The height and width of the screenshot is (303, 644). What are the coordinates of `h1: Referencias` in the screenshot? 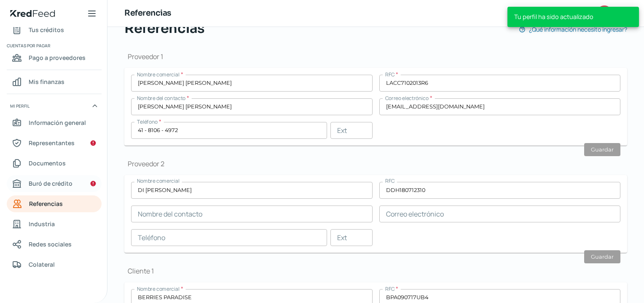 It's located at (147, 13).